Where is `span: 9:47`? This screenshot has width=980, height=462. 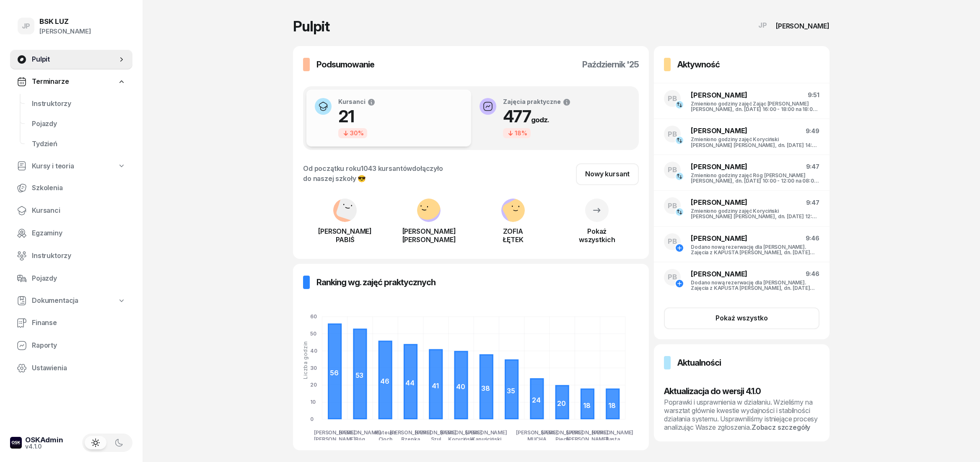 span: 9:47 is located at coordinates (813, 166).